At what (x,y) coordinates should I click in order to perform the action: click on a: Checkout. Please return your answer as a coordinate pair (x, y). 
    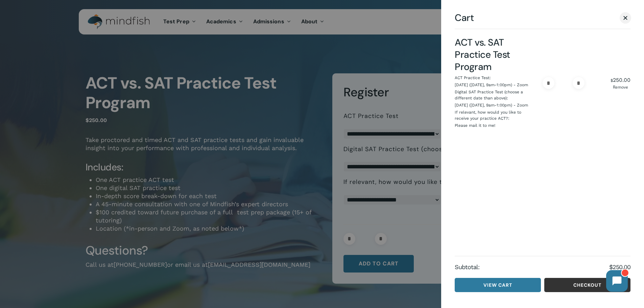
    Looking at the image, I should click on (587, 285).